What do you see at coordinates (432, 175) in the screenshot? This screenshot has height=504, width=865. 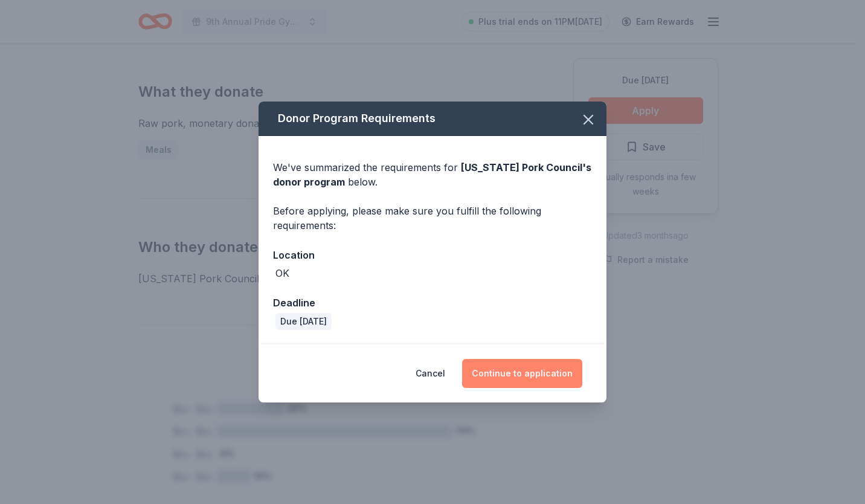 I see `div: We've summarized the requirements for below.` at bounding box center [432, 175].